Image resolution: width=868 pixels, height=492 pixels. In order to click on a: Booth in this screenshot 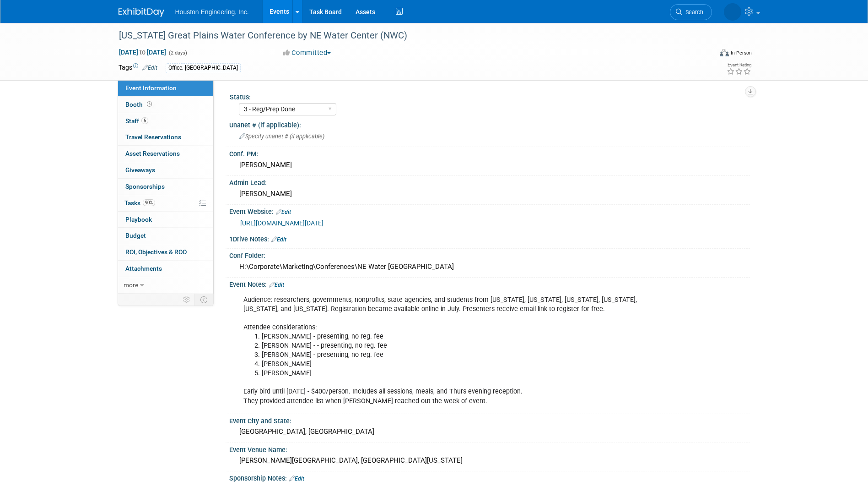, I will do `click(166, 104)`.